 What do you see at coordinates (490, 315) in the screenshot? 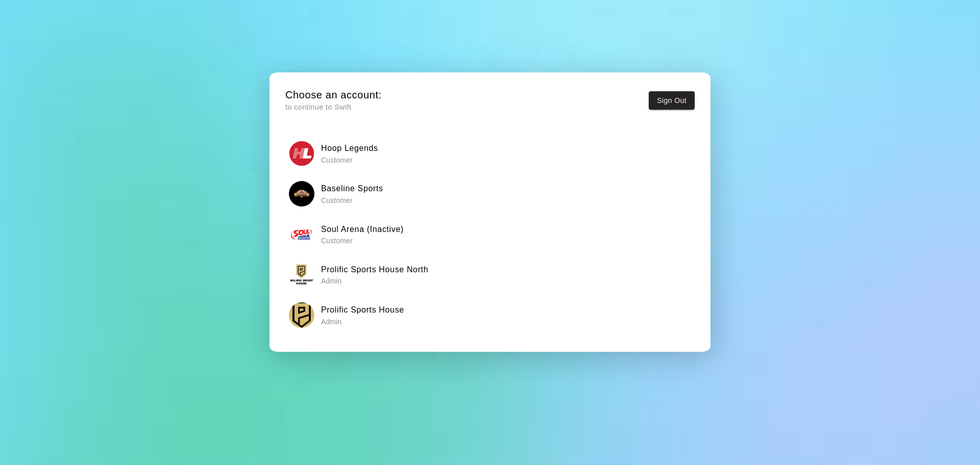
I see `button: Prolific Sports HouseProlific Sports House Admin` at bounding box center [490, 315].